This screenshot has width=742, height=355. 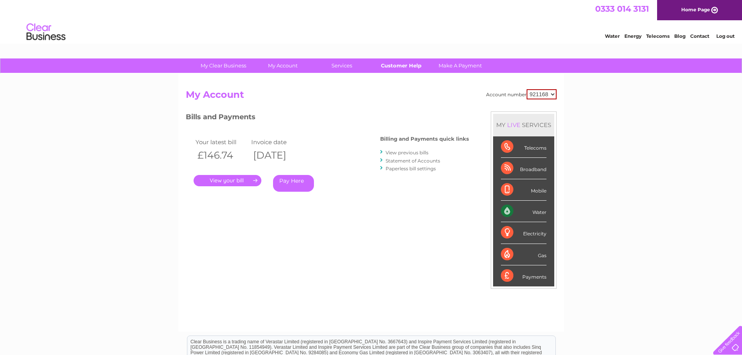 I want to click on span: 0333 014 3131, so click(x=622, y=9).